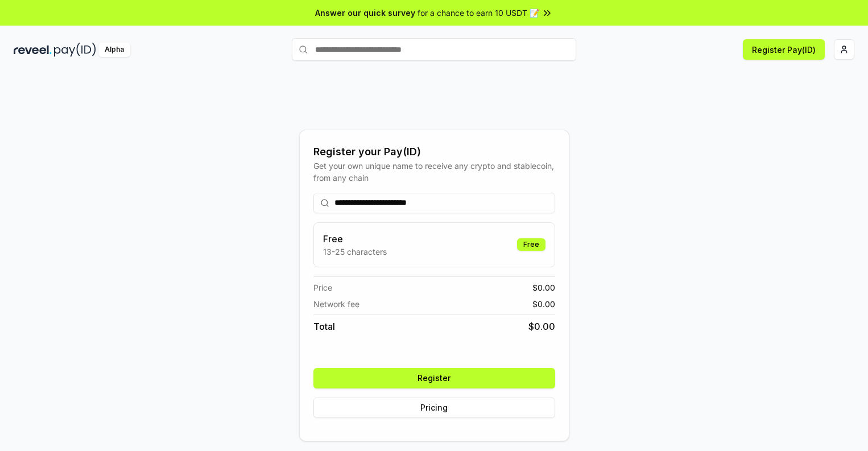 The width and height of the screenshot is (868, 451). What do you see at coordinates (336, 304) in the screenshot?
I see `span: Network fee` at bounding box center [336, 304].